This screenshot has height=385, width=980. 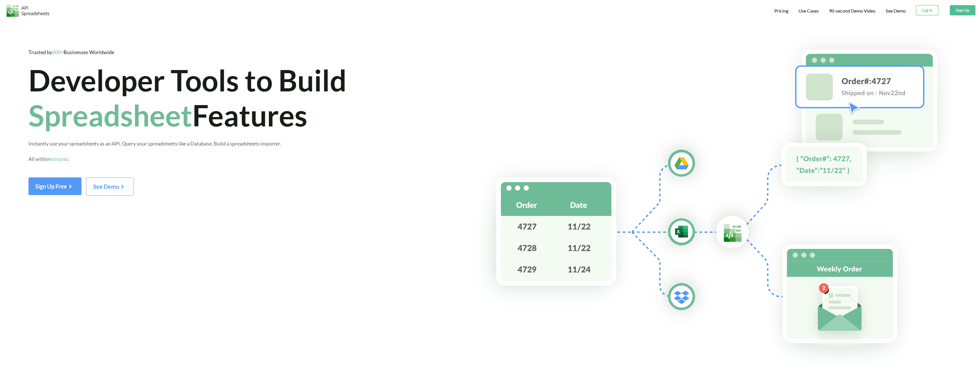 What do you see at coordinates (60, 159) in the screenshot?
I see `span: minutes.` at bounding box center [60, 159].